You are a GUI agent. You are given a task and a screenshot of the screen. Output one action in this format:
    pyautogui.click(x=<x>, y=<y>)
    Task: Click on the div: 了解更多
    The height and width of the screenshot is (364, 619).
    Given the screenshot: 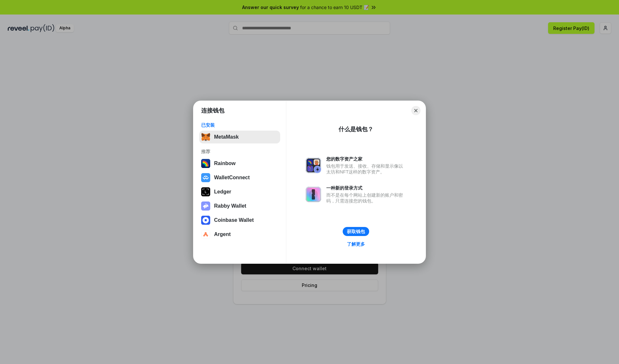 What is the action you would take?
    pyautogui.click(x=356, y=244)
    